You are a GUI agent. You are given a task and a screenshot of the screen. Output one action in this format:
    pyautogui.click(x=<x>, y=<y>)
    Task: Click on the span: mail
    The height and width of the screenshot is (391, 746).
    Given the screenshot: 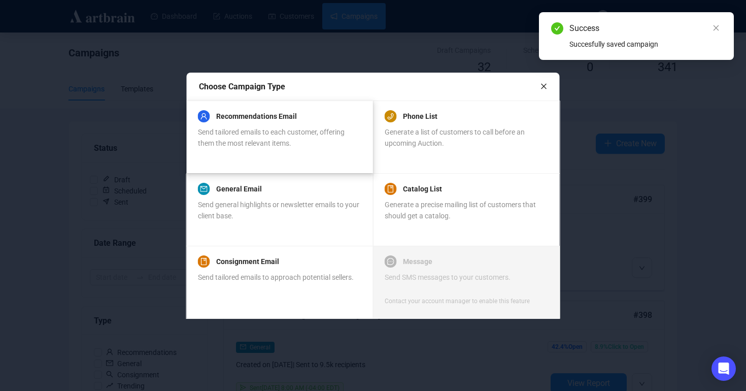 What is the action you would take?
    pyautogui.click(x=204, y=189)
    